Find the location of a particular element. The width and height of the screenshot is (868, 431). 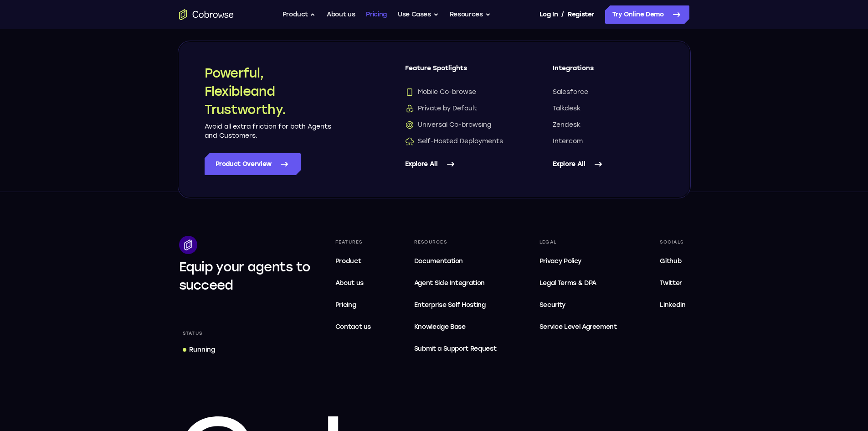

a: Self-Hosted DeploymentsSelf-Hosted Deployments is located at coordinates (460, 142).